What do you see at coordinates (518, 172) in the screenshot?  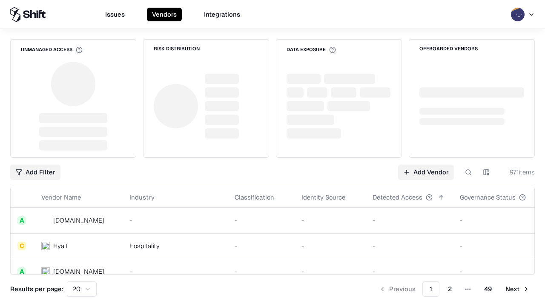 I see `div: 971 items` at bounding box center [518, 172].